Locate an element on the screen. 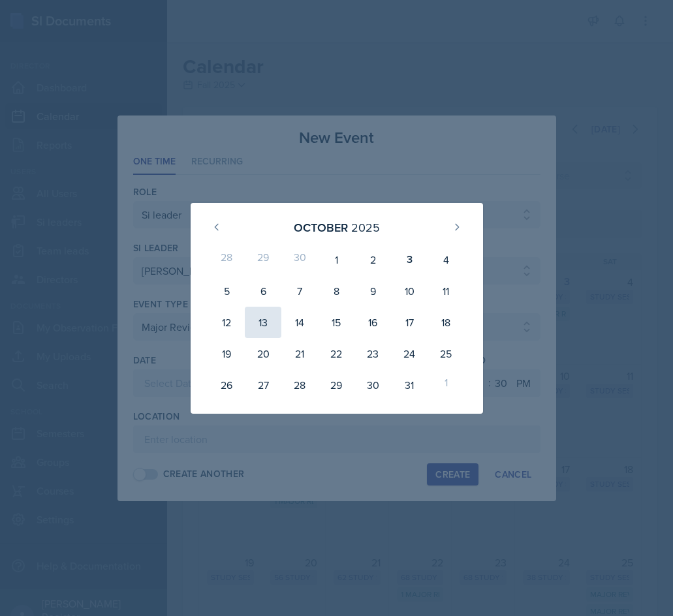 This screenshot has width=673, height=616. div: 2025 is located at coordinates (366, 227).